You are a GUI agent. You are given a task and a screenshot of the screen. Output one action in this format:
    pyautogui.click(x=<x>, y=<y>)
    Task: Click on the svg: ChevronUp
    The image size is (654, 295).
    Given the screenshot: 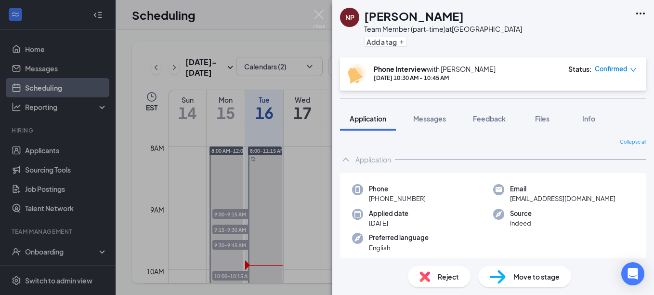 What is the action you would take?
    pyautogui.click(x=346, y=159)
    